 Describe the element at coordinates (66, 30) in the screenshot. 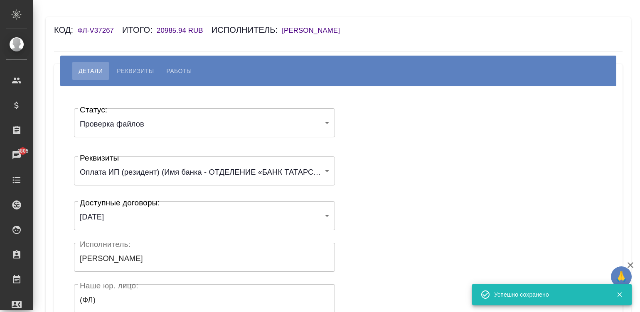

I see `h6: Код:` at that location.